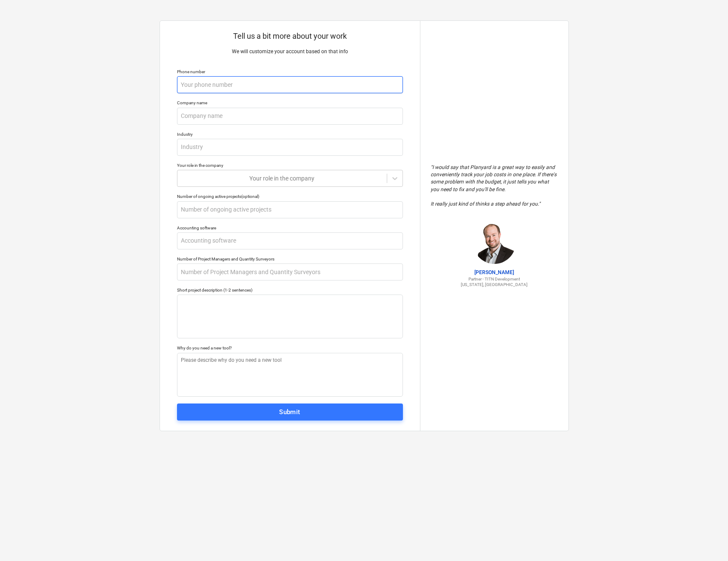 The width and height of the screenshot is (728, 561). I want to click on img: Jordan Cohen, so click(494, 243).